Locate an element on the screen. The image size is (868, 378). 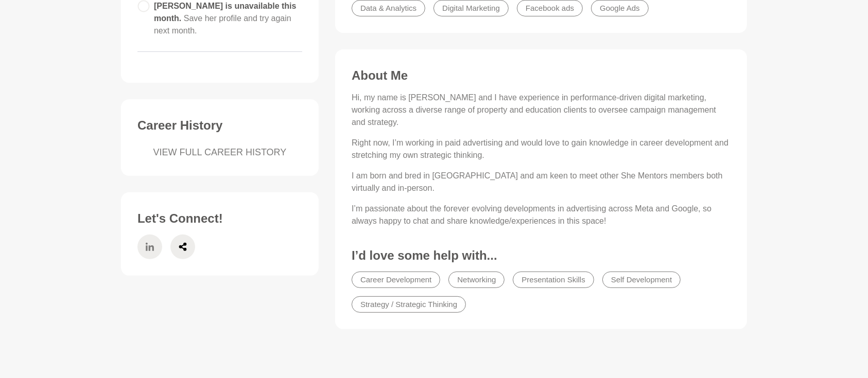
a: VIEW FULL CAREER HISTORY is located at coordinates (219, 153).